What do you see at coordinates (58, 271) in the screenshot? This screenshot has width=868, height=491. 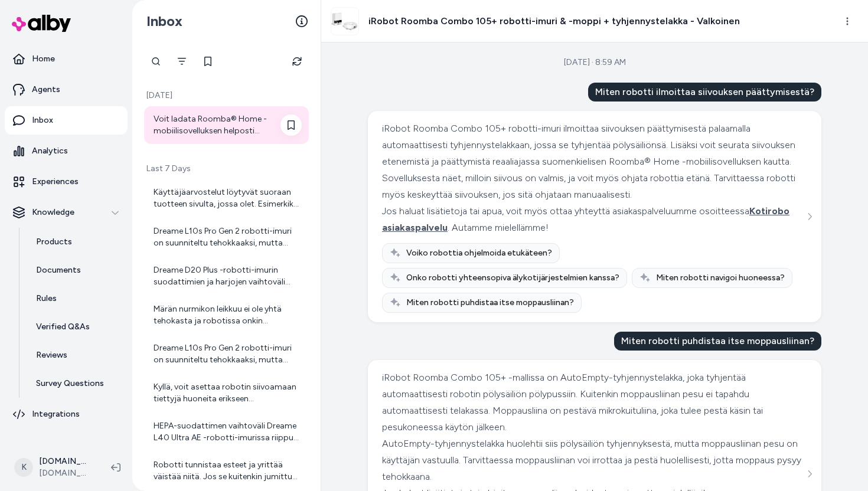 I see `p: Documents` at bounding box center [58, 271].